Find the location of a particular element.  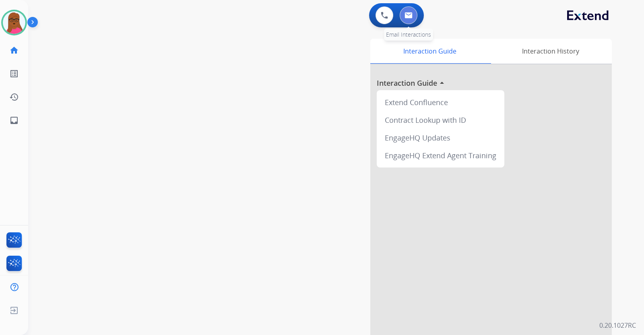

div: Interaction Guide is located at coordinates (430, 51).